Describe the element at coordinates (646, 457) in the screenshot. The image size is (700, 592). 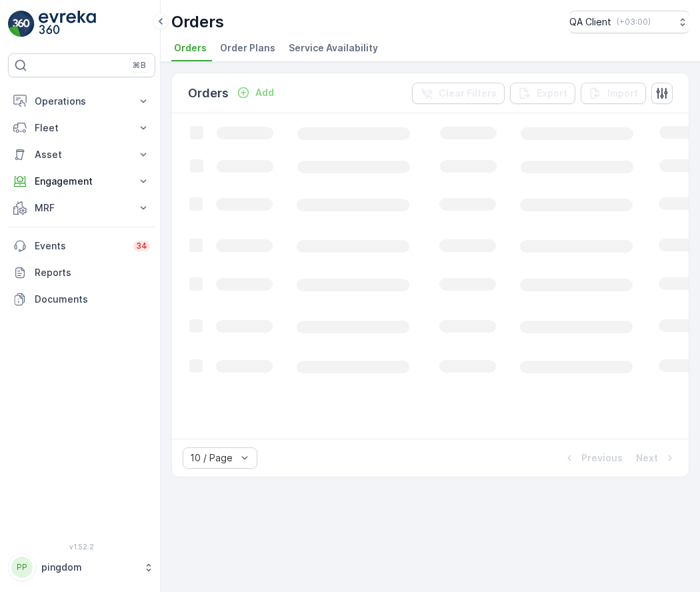
I see `p: Next` at that location.